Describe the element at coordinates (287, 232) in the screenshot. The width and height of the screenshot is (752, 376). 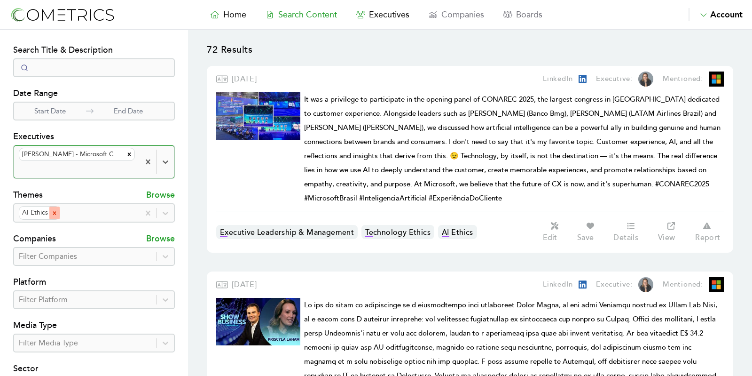
I see `a: Executive Leadership & Management` at that location.